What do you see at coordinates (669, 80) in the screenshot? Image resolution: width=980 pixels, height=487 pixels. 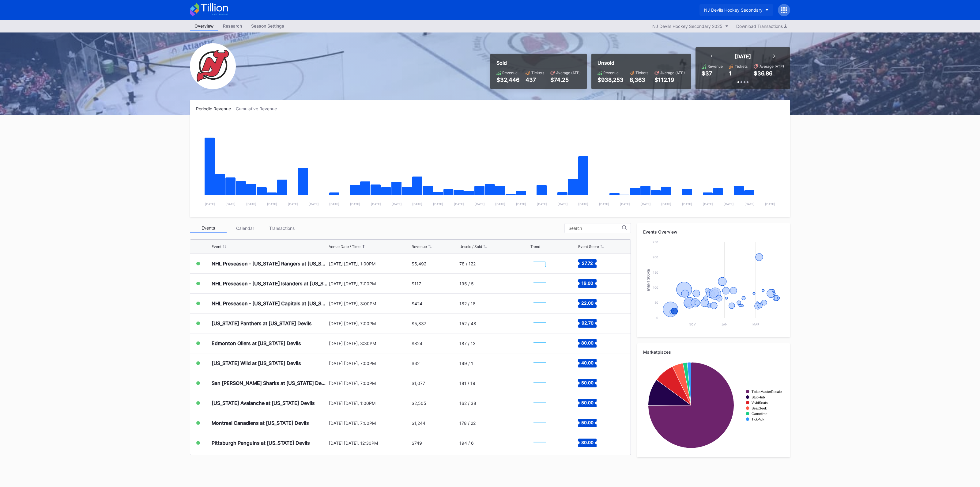 I see `div: $112.19` at bounding box center [669, 80].